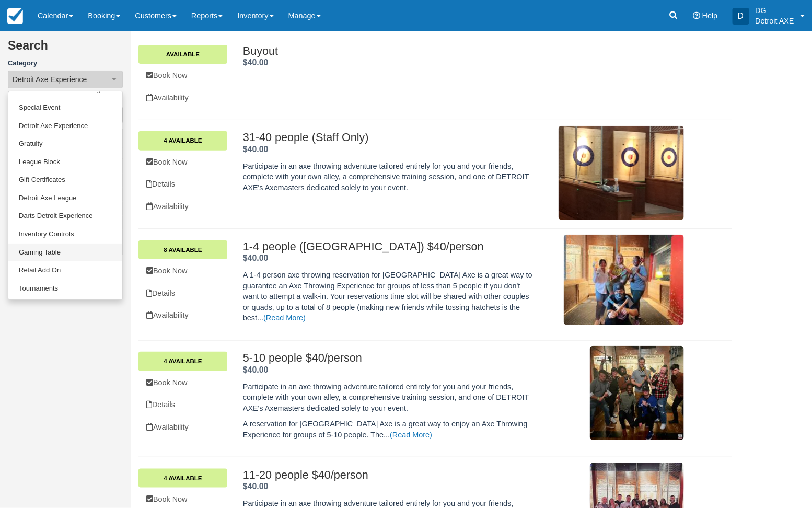  I want to click on span: Help, so click(710, 15).